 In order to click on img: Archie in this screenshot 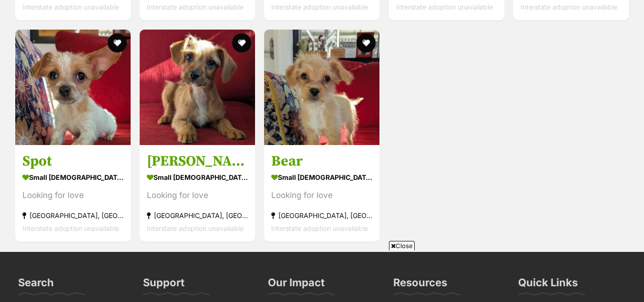, I will do `click(197, 87)`.